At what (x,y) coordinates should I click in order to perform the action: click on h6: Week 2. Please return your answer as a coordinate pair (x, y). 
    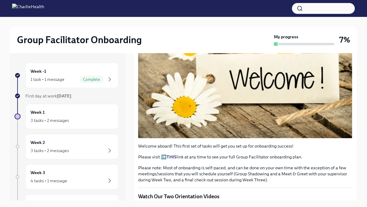
    Looking at the image, I should click on (38, 143).